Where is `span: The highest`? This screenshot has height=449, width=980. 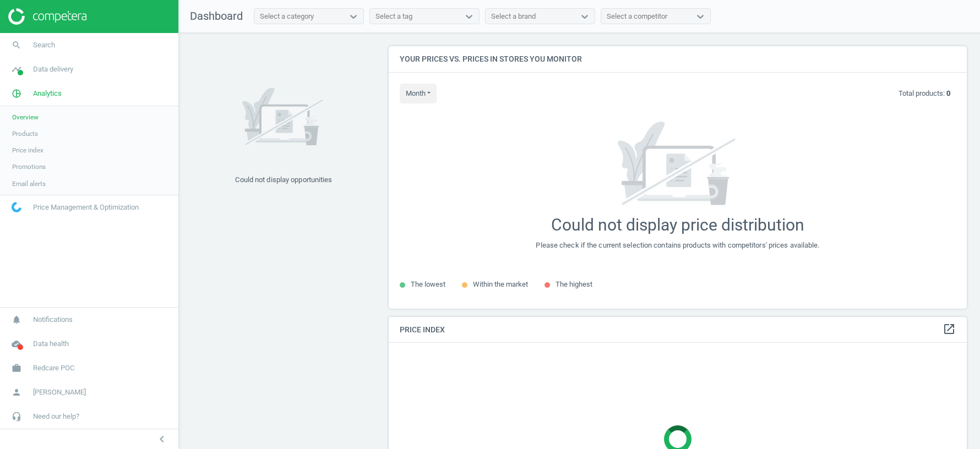
span: The highest is located at coordinates (574, 284).